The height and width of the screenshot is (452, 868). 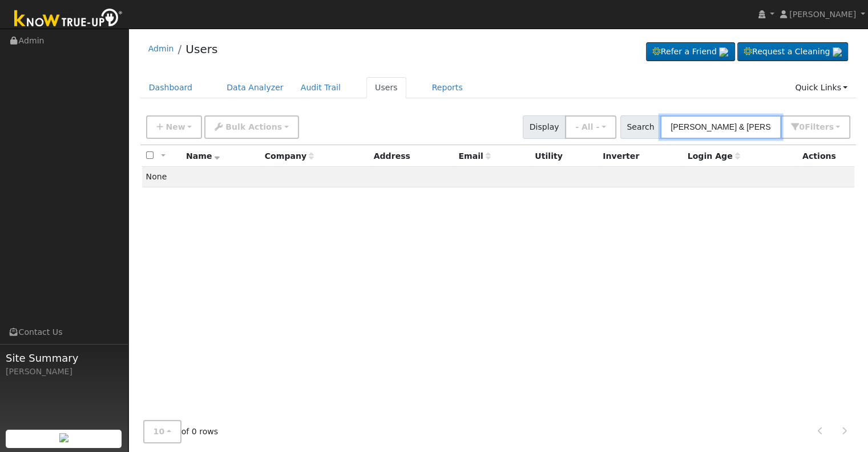 I want to click on span: Company name, so click(x=289, y=156).